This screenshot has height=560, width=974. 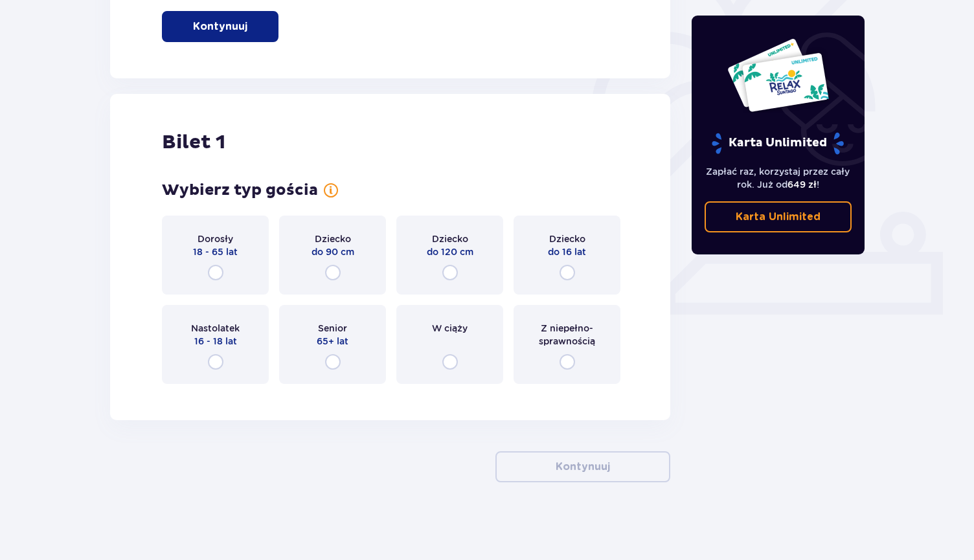 I want to click on p: Dorosły, so click(x=215, y=239).